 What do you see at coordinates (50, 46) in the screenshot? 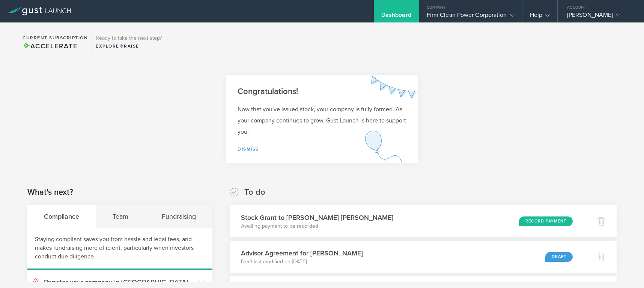
I see `span: Accelerate` at bounding box center [50, 46].